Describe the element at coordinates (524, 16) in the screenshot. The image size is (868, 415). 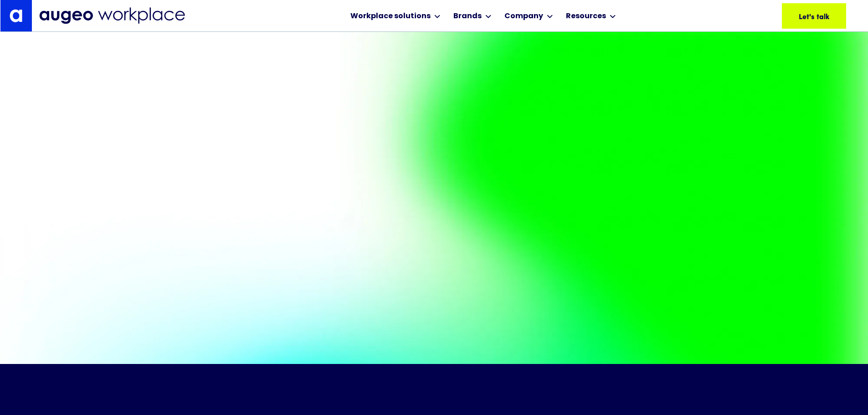
I see `div: Company` at that location.